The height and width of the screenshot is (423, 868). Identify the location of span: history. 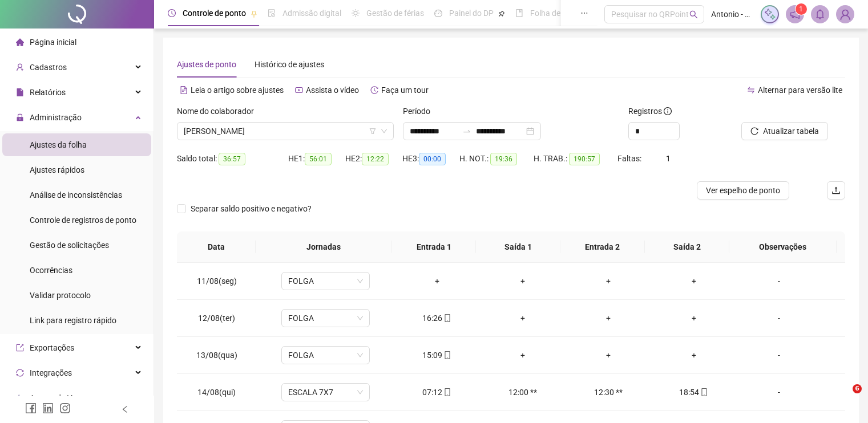
(374, 90).